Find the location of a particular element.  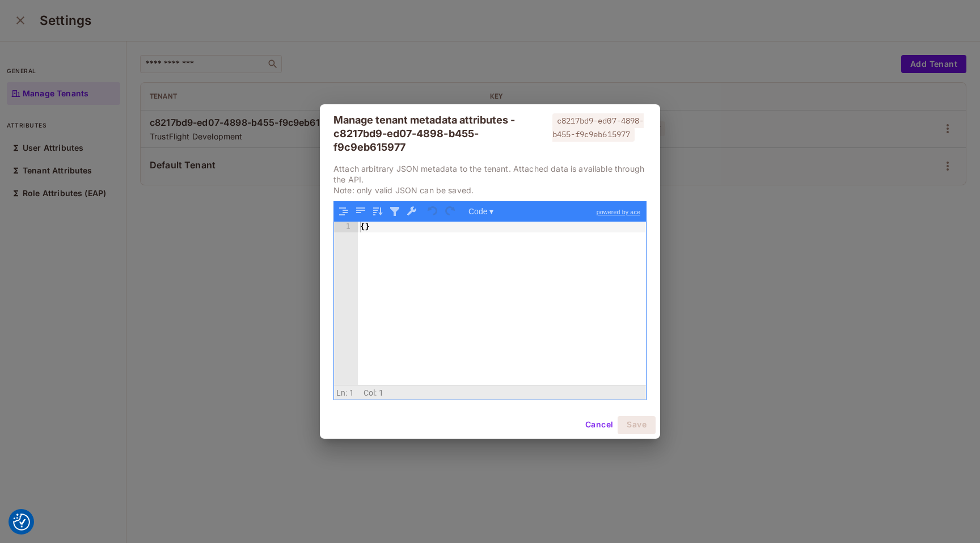

button: Undo last action (Ctrl+Z) is located at coordinates (434, 212).